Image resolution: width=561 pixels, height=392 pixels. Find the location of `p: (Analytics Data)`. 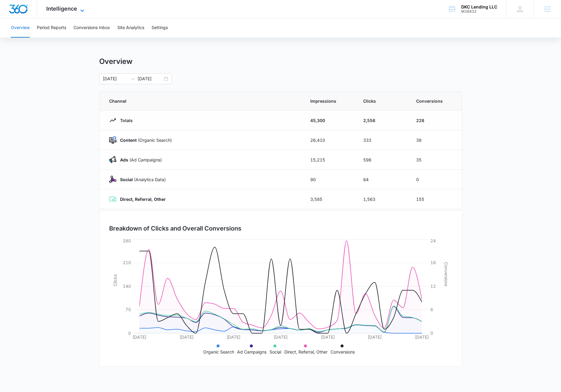

p: (Analytics Data) is located at coordinates (141, 179).